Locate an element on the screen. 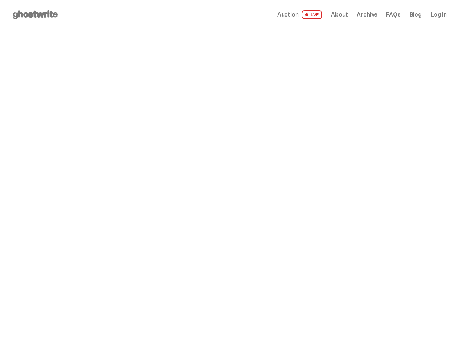 Image resolution: width=464 pixels, height=353 pixels. a: Archive is located at coordinates (367, 15).